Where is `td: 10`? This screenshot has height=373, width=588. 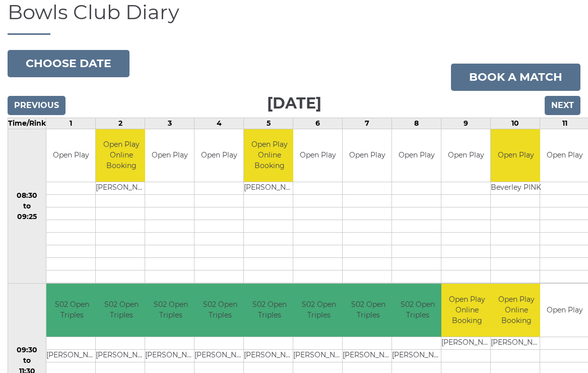 td: 10 is located at coordinates (516, 123).